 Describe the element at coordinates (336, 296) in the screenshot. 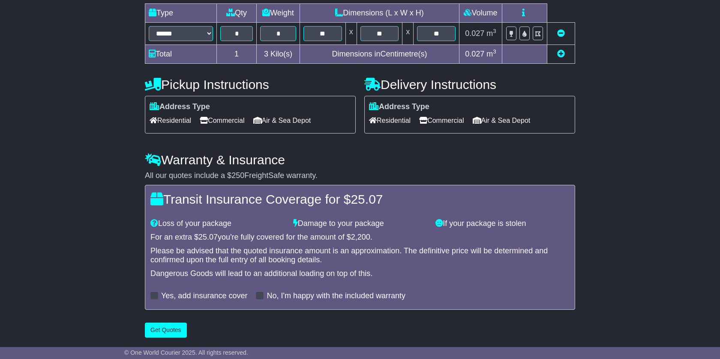

I see `label: No, I'm happy with the included warranty` at that location.